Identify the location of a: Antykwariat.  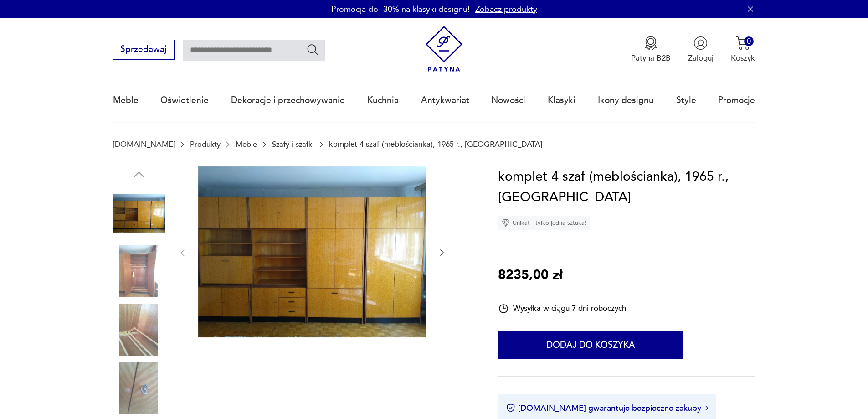
(445, 100).